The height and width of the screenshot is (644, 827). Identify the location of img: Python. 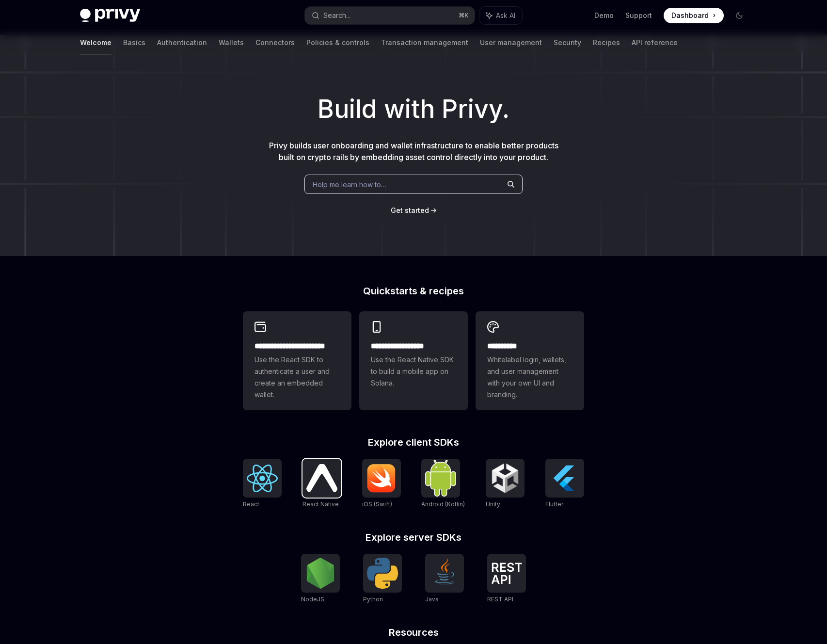
(383, 573).